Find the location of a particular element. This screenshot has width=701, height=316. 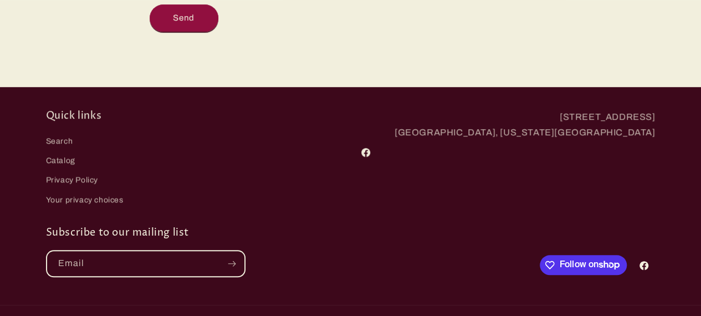

a: Search is located at coordinates (59, 142).